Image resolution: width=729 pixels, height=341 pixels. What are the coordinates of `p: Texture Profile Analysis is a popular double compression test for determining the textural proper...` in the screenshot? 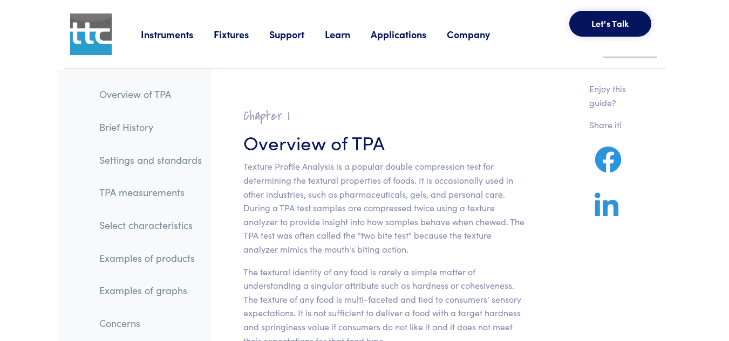 It's located at (384, 208).